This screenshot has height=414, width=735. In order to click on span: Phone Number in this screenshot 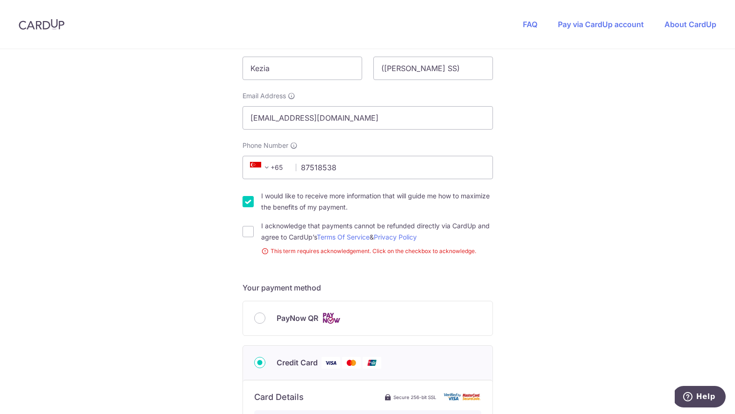, I will do `click(266, 145)`.